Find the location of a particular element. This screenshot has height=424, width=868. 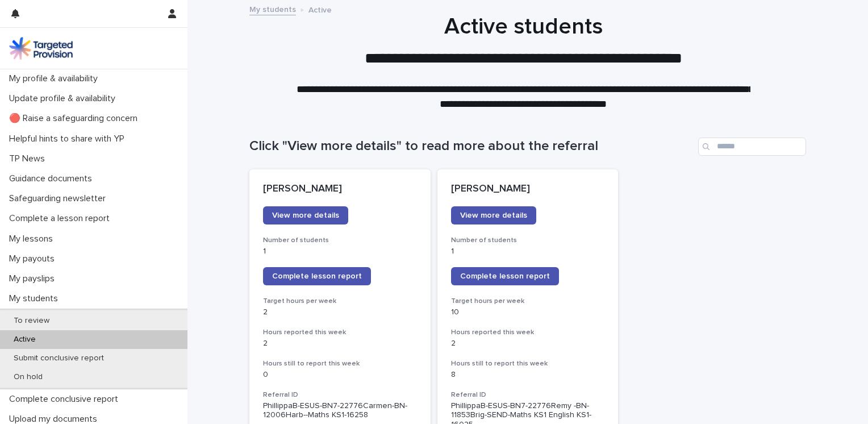

p: Helpful hints to share with YP is located at coordinates (68, 139).